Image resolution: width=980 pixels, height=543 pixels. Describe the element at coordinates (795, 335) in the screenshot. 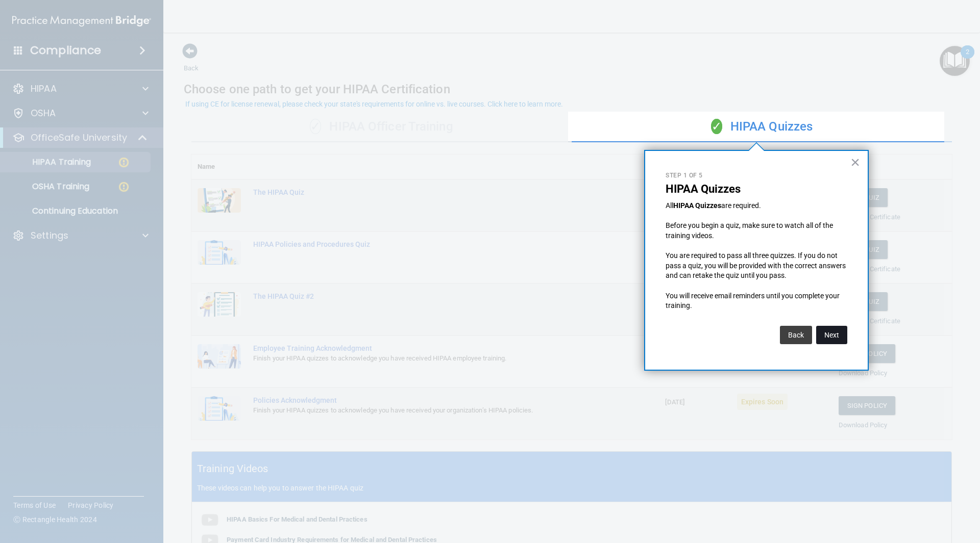

I see `button: Back` at that location.